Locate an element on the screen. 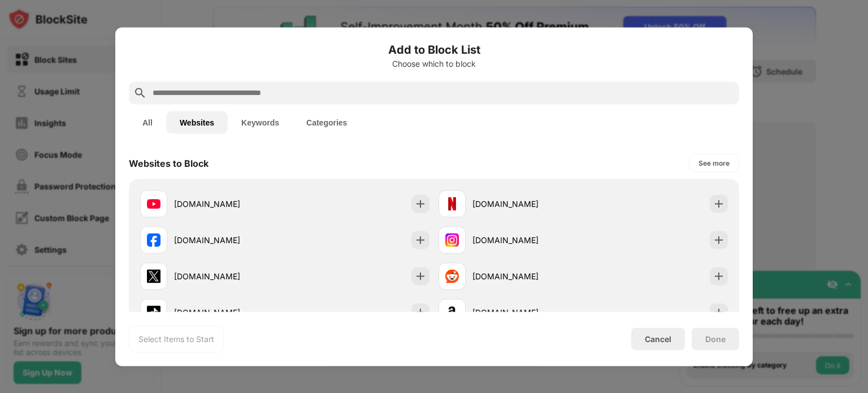 The height and width of the screenshot is (393, 868). button: Websites is located at coordinates (196, 122).